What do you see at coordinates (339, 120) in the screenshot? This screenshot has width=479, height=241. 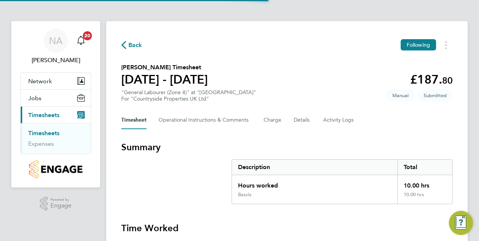 I see `button: Activity Logs` at bounding box center [339, 120].